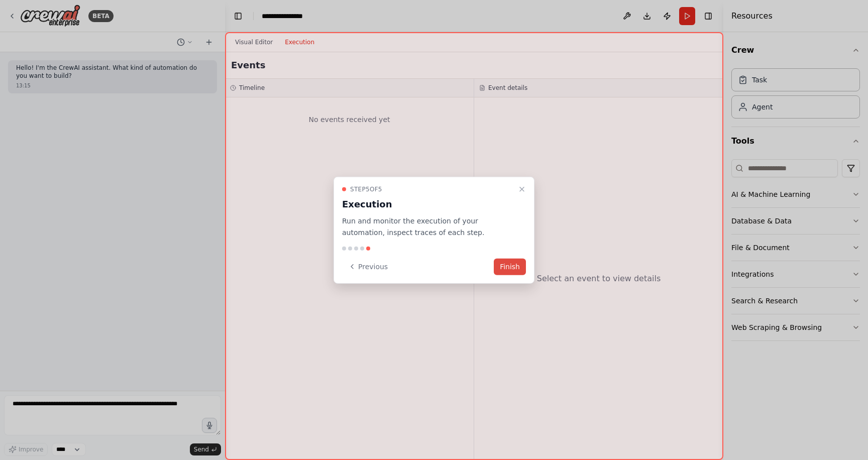 This screenshot has width=868, height=460. I want to click on span: Step 5 of 5, so click(366, 190).